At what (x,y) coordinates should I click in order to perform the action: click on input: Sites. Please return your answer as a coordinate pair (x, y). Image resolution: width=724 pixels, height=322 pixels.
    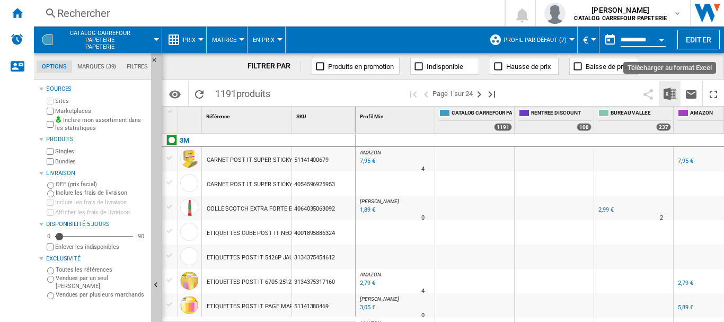
    Looking at the image, I should click on (50, 101).